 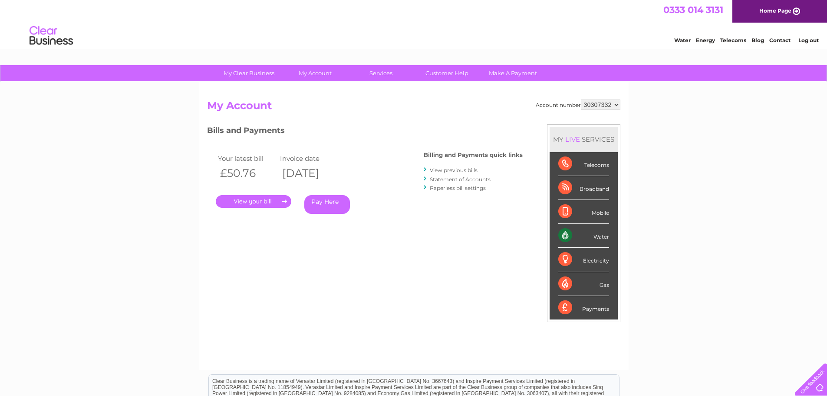 I want to click on a: Log out, so click(x=809, y=40).